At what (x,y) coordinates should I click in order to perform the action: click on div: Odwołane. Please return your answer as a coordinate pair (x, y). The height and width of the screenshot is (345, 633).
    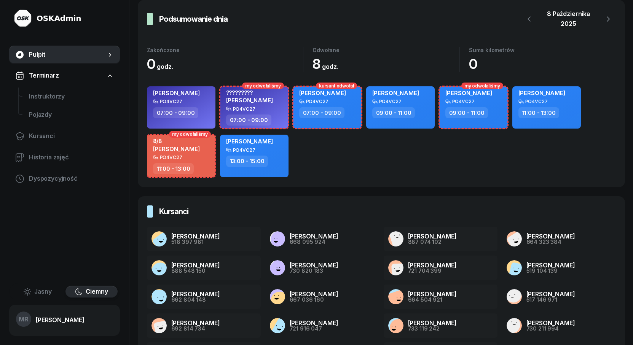
    Looking at the image, I should click on (386, 50).